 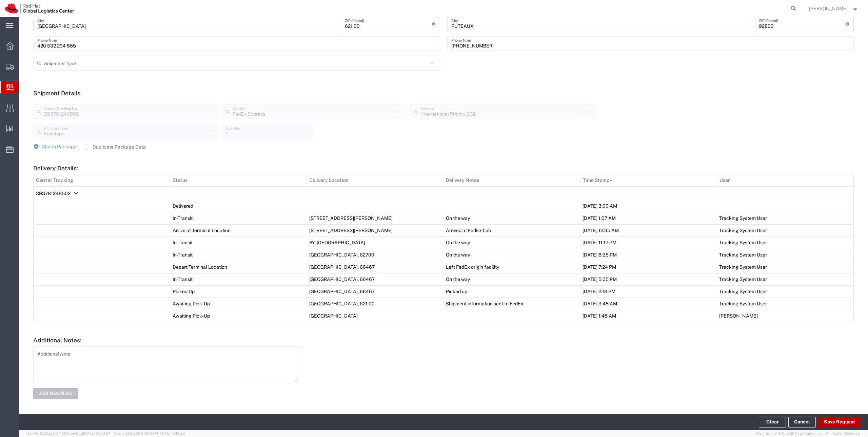 What do you see at coordinates (649, 181) in the screenshot?
I see `th: Time Stamp` at bounding box center [649, 181].